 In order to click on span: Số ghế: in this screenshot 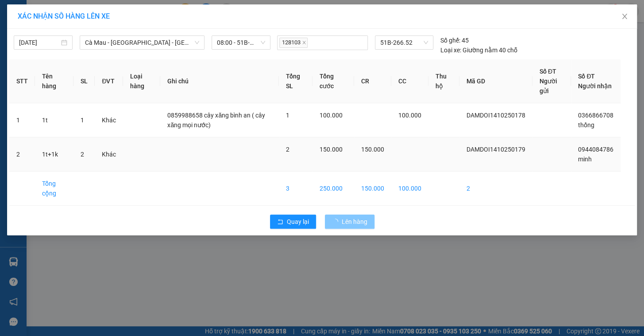, I will do `click(450, 40)`.